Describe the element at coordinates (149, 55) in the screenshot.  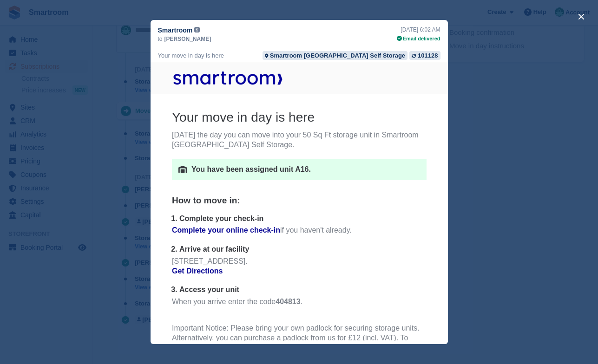
I see `h3: Your move in day is here` at that location.